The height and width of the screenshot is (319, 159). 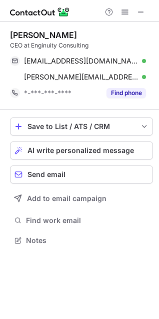 I want to click on button: Reveal Button, so click(x=126, y=93).